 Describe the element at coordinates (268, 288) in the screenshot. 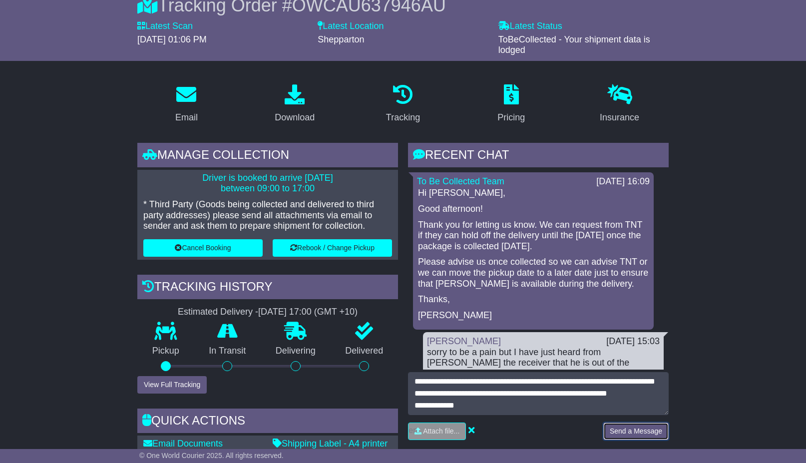

I see `div: Tracking history` at that location.